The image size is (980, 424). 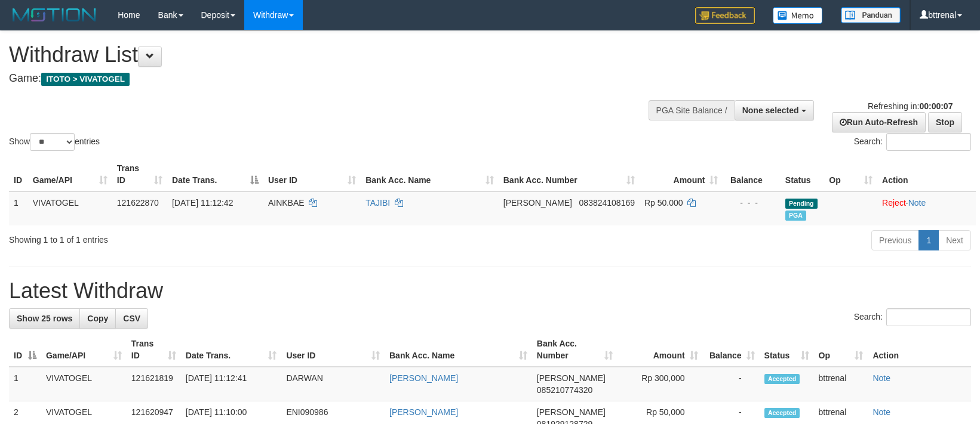 What do you see at coordinates (325, 78) in the screenshot?
I see `h4: Game:` at bounding box center [325, 78].